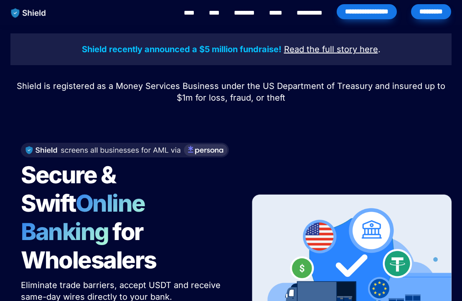  Describe the element at coordinates (232, 92) in the screenshot. I see `span: Shield is registered as a Money Services Business under the US Department of Treasury and insured...` at that location.